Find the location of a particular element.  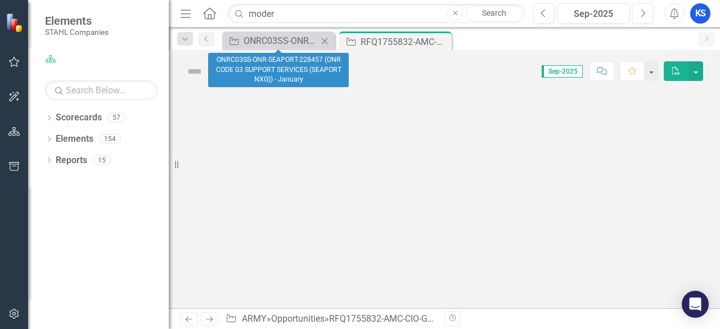

span: Elements is located at coordinates (76, 21).